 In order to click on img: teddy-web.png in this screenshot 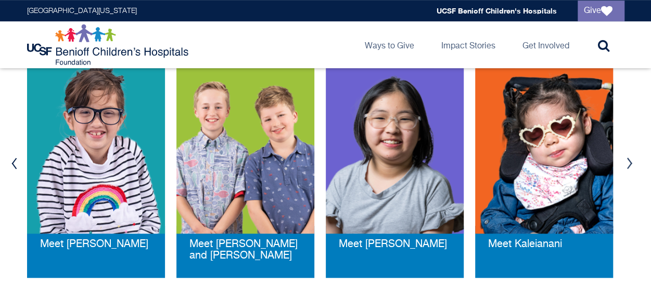, I will do `click(245, 149)`.